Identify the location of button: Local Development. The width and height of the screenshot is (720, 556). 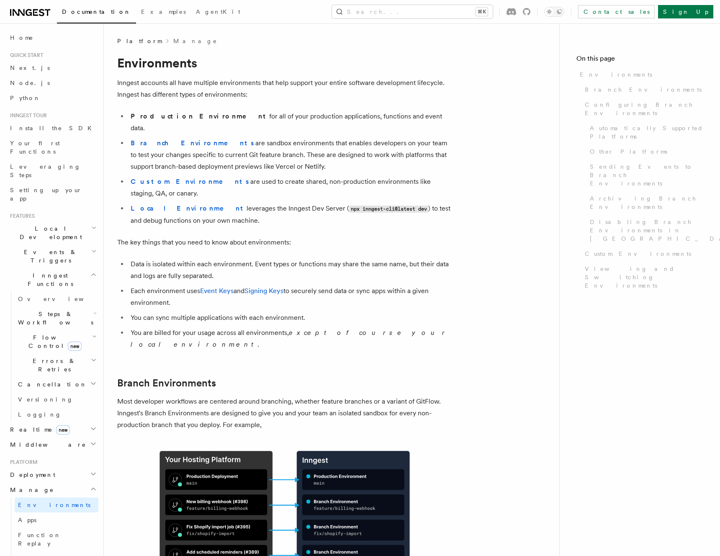
(52, 233).